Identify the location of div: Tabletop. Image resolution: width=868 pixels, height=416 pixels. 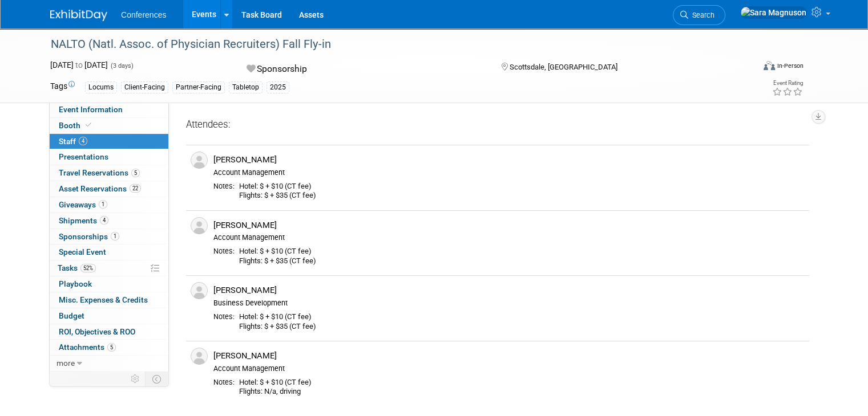
(246, 87).